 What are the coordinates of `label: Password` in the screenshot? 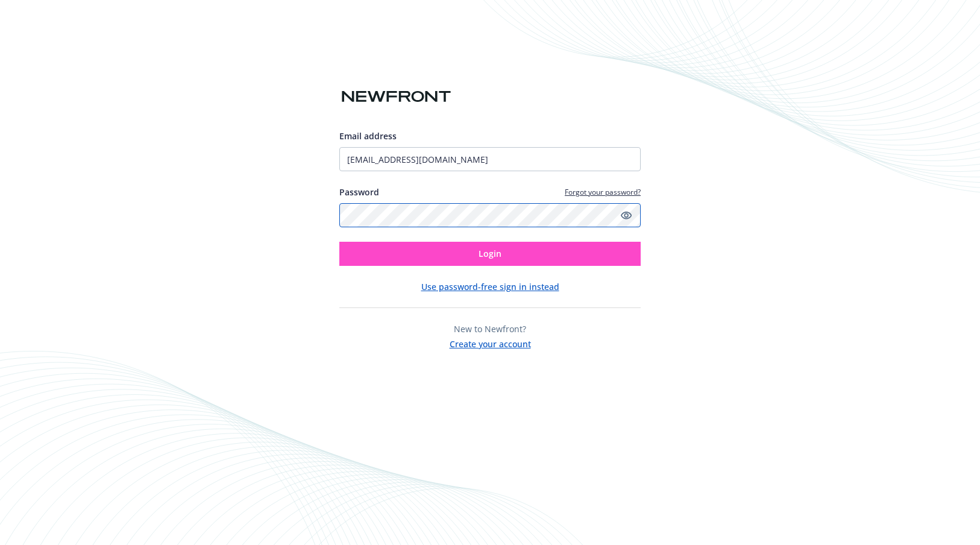 It's located at (359, 192).